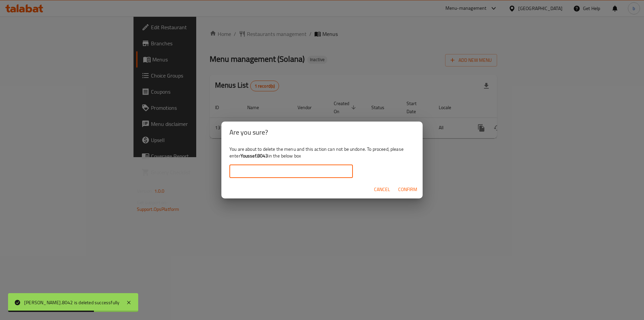 Image resolution: width=644 pixels, height=320 pixels. Describe the element at coordinates (322, 132) in the screenshot. I see `h2: Are you sure?` at that location.